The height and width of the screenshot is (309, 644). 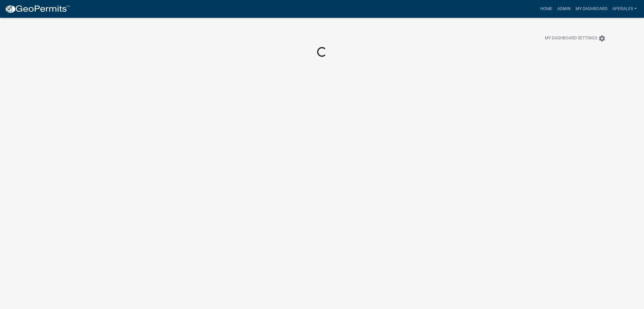 What do you see at coordinates (564, 9) in the screenshot?
I see `a: Admin` at bounding box center [564, 9].